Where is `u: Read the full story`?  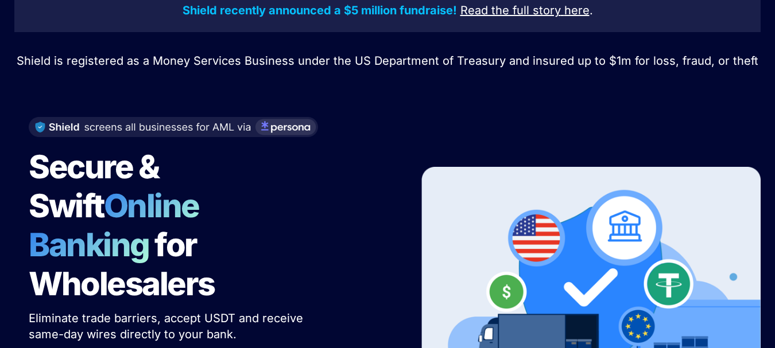
u: Read the full story is located at coordinates (510, 10).